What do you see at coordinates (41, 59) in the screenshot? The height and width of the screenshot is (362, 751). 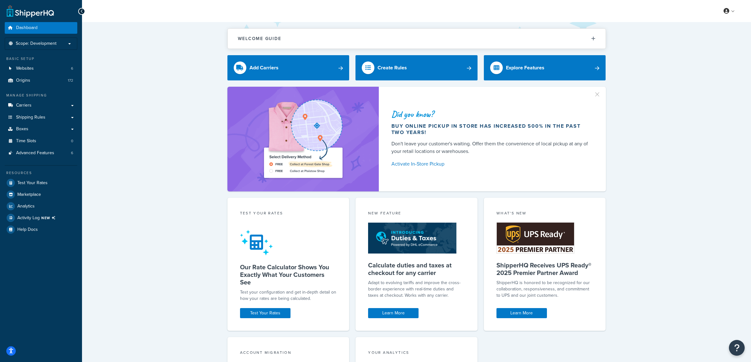 I see `div: Basic Setup` at bounding box center [41, 59].